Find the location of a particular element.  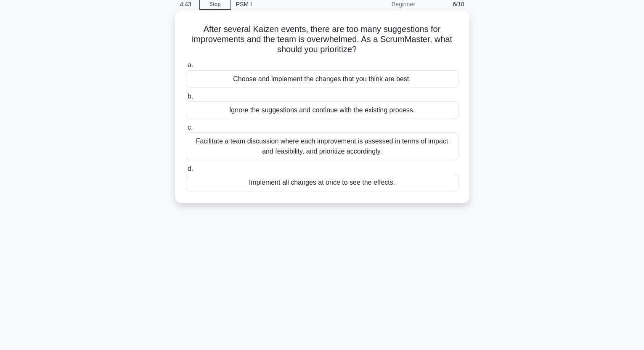

span: b. is located at coordinates (190, 96).